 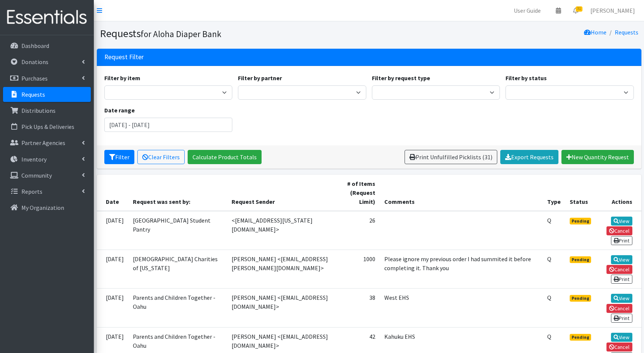 I want to click on p: Requests, so click(x=33, y=94).